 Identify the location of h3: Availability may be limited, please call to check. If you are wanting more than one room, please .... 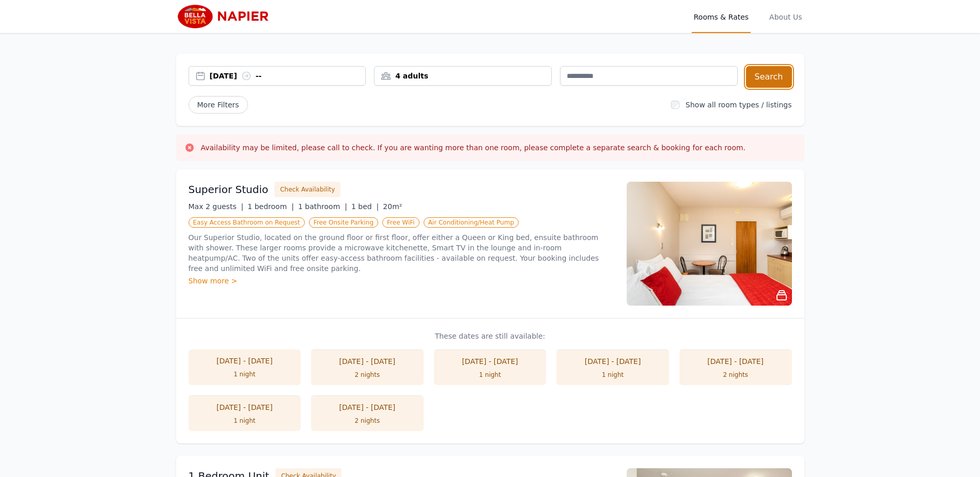
(473, 147).